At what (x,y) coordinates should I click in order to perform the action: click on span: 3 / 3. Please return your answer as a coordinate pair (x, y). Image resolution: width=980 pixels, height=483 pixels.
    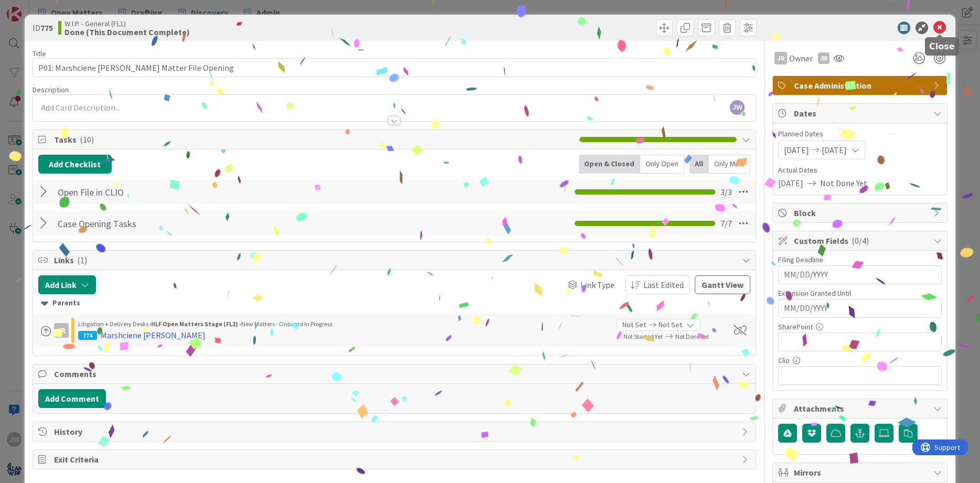
    Looking at the image, I should click on (727, 192).